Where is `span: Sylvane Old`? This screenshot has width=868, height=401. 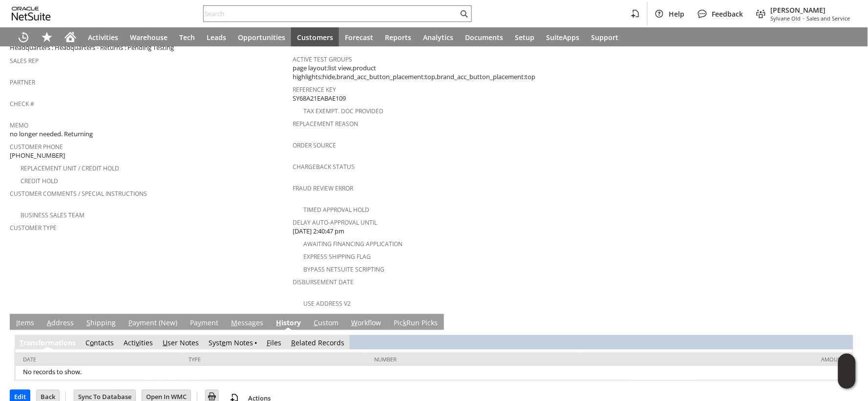
span: Sylvane Old is located at coordinates (786, 18).